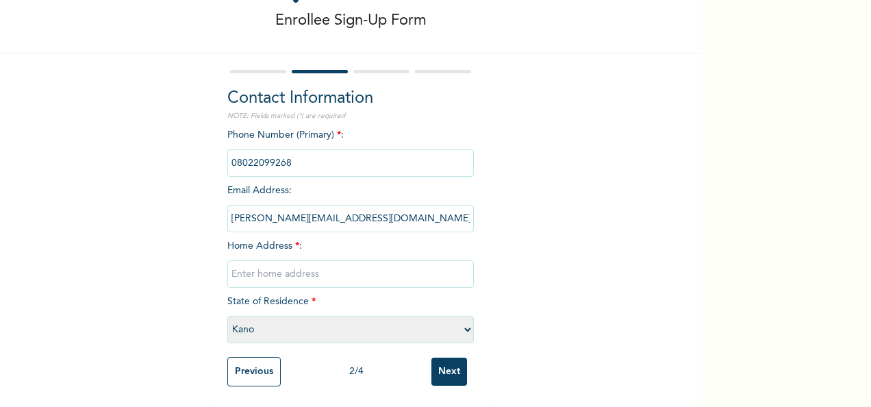 The width and height of the screenshot is (871, 407). I want to click on input: Enter email Address, so click(351, 219).